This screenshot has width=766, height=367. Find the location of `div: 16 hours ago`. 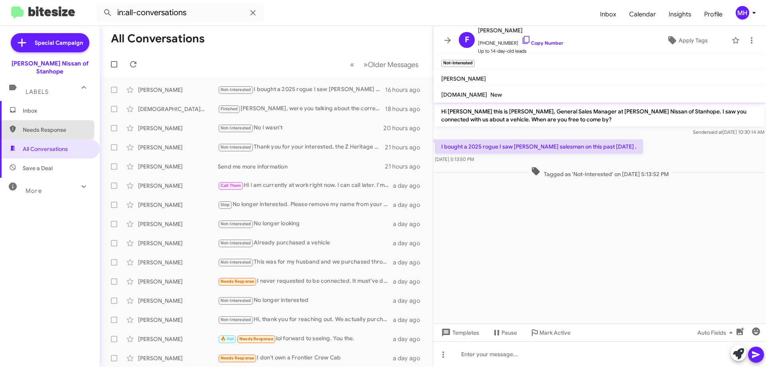

div: 16 hours ago is located at coordinates (406, 90).